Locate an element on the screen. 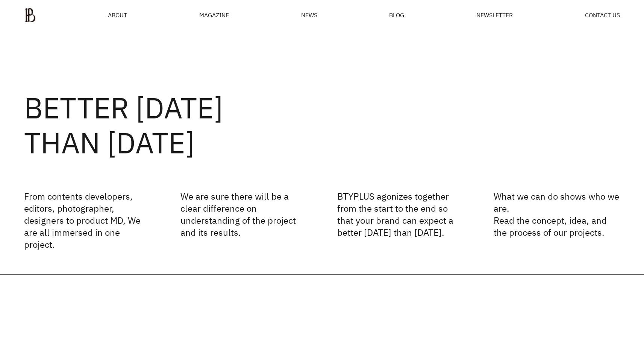  p: From contents developers, editors, photographer, designers to product MD, We are all immersed in ... is located at coordinates (87, 220).